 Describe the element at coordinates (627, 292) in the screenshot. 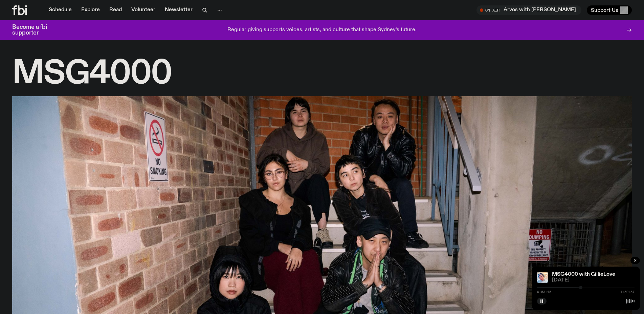

I see `span: 1:59:57` at that location.